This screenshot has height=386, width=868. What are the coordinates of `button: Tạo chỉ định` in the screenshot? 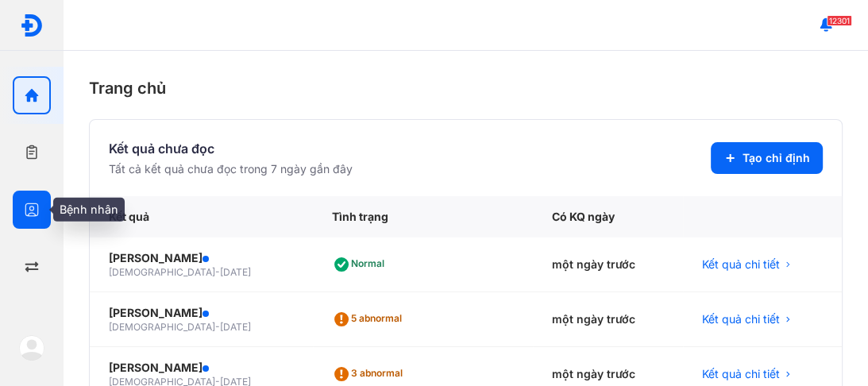 It's located at (767, 158).